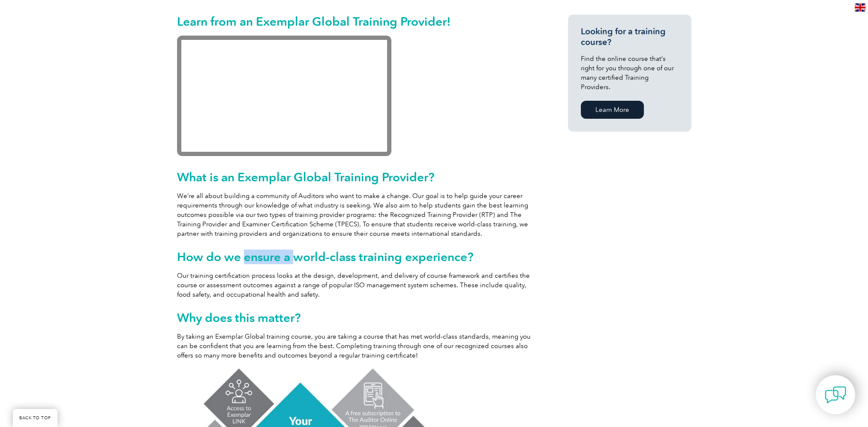 The width and height of the screenshot is (868, 427). I want to click on p: Find the online course that’s right for you through one of our many certified Training Providers., so click(630, 73).